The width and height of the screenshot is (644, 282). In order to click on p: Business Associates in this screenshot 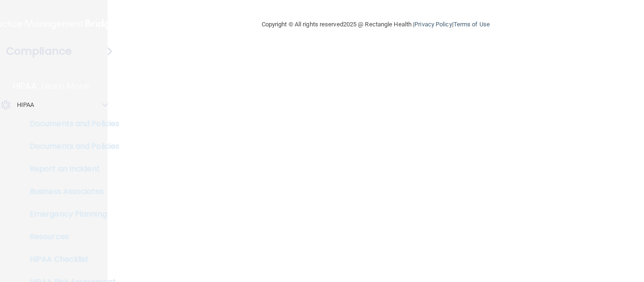, I will do `click(70, 192)`.